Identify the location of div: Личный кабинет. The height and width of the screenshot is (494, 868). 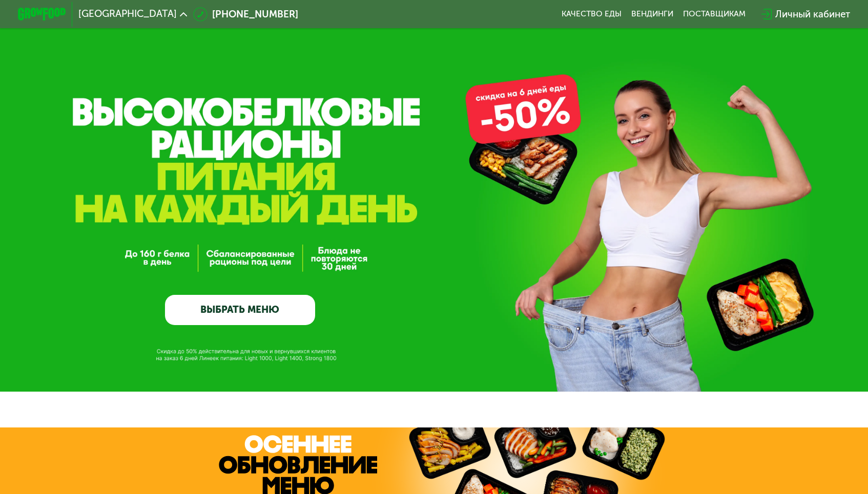
(812, 14).